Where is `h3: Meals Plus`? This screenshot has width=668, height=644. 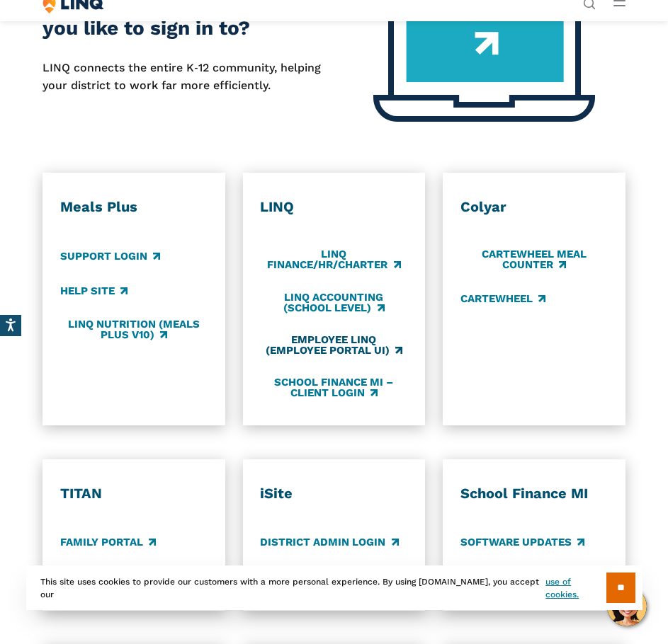
h3: Meals Plus is located at coordinates (133, 208).